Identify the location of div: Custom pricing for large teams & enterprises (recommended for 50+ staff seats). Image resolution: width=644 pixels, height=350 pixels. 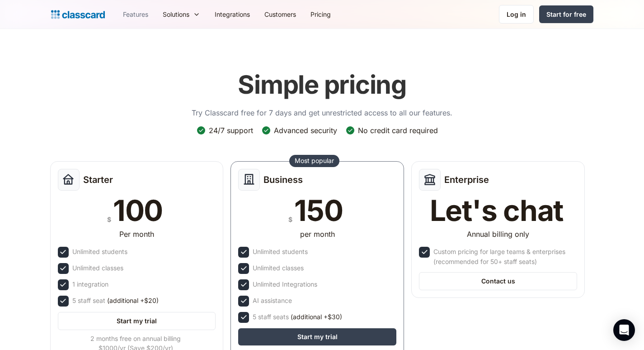
(505, 257).